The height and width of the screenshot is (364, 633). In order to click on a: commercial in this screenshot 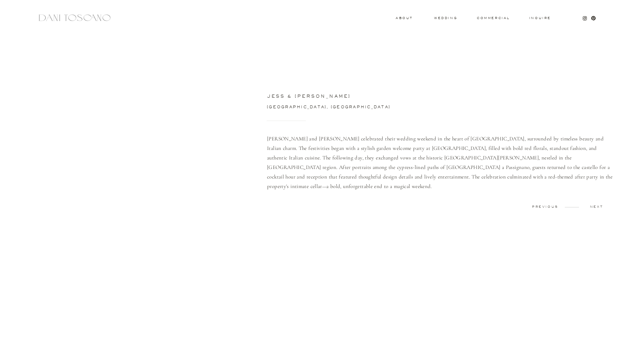, I will do `click(494, 18)`.